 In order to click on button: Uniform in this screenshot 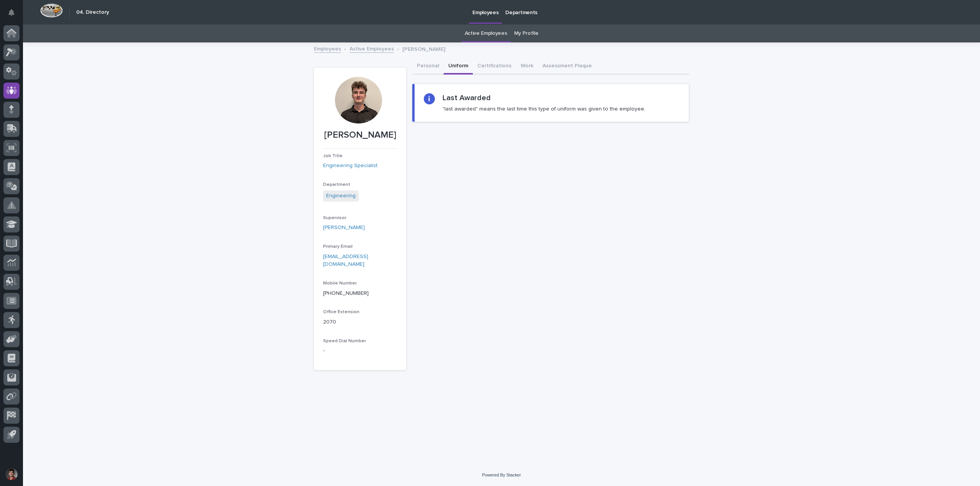, I will do `click(458, 67)`.